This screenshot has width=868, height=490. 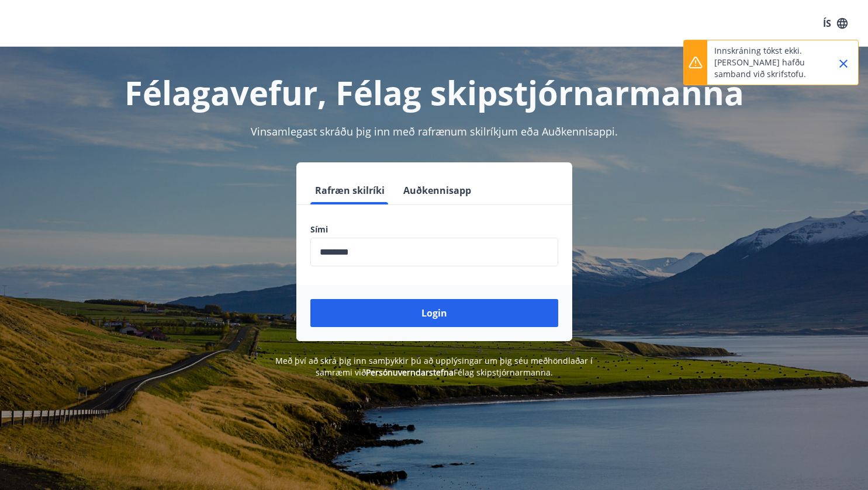 I want to click on button: ÍS, so click(x=835, y=24).